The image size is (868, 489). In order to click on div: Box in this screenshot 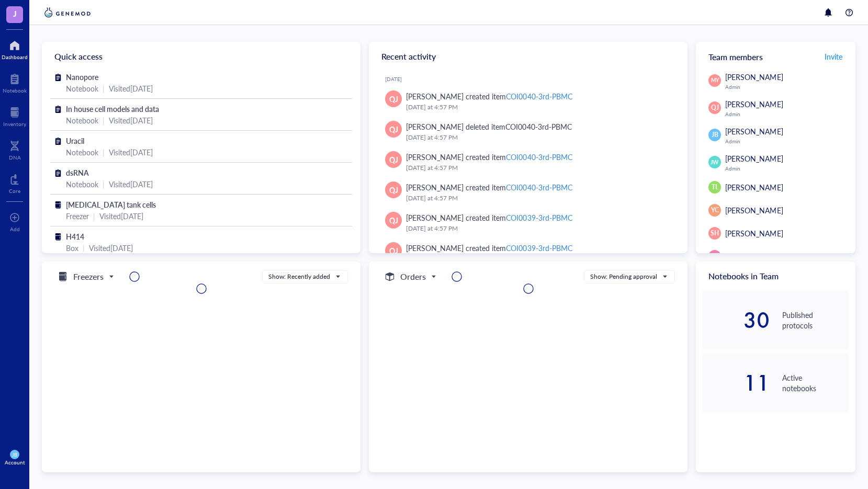, I will do `click(72, 248)`.